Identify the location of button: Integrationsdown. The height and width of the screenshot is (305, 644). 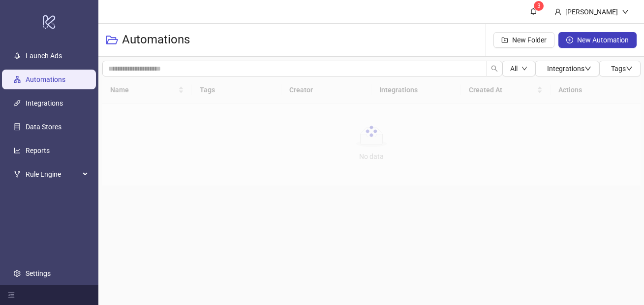
(568, 69).